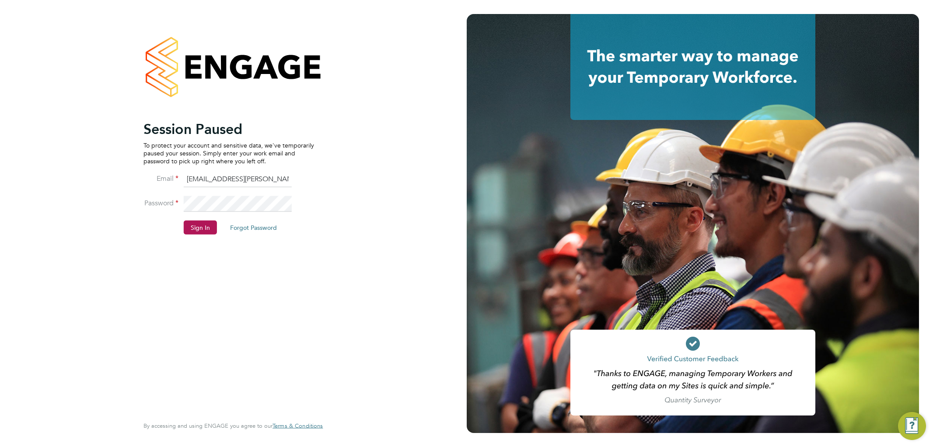 Image resolution: width=933 pixels, height=447 pixels. I want to click on input: Enter your work email..., so click(238, 179).